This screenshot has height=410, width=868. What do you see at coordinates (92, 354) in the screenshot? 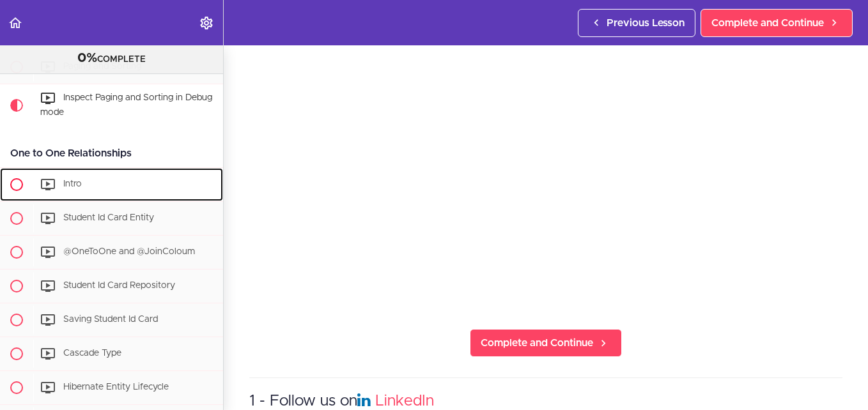
I see `span: Cascade Type` at bounding box center [92, 354].